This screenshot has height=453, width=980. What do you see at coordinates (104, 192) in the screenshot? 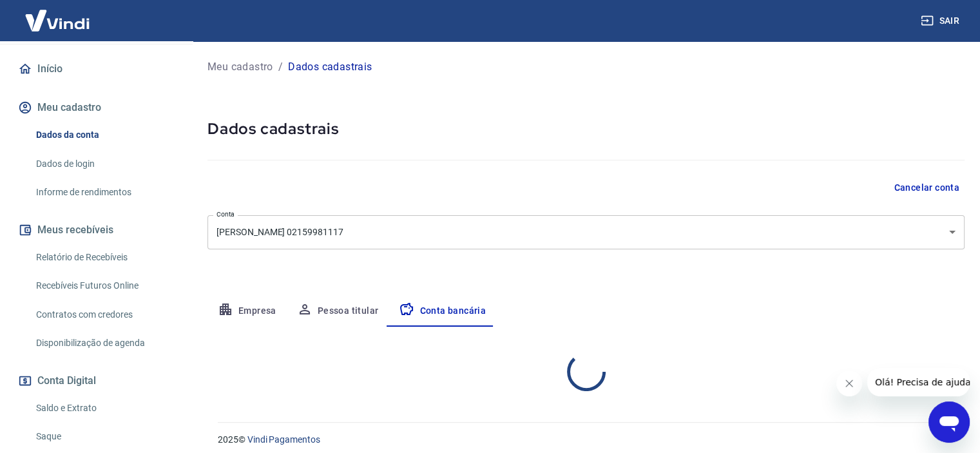
I see `a: Informe de rendimentos` at bounding box center [104, 192].